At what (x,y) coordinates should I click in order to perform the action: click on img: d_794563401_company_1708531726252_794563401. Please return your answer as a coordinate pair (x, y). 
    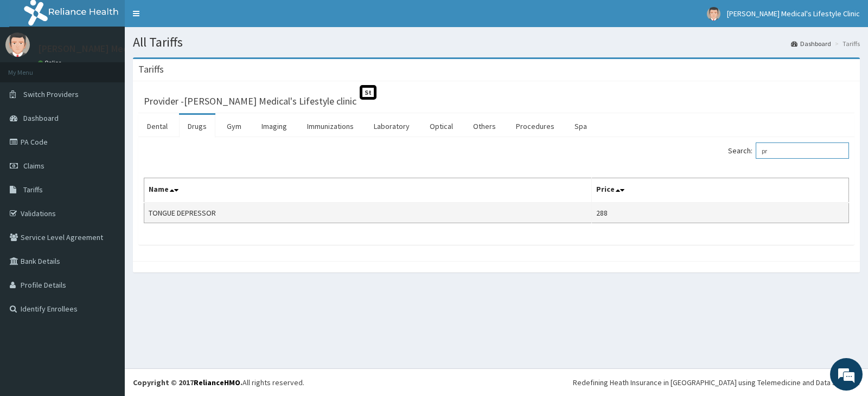
    Looking at the image, I should click on (32, 68).